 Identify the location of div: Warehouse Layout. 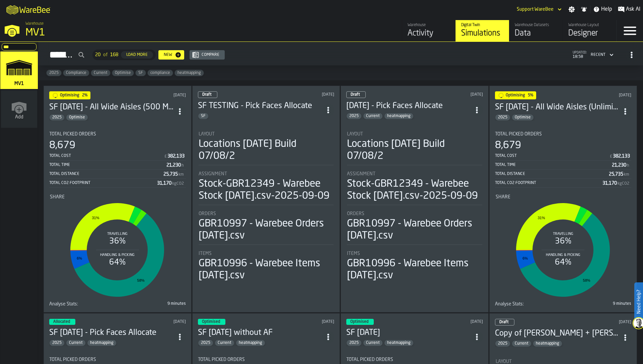
(589, 25).